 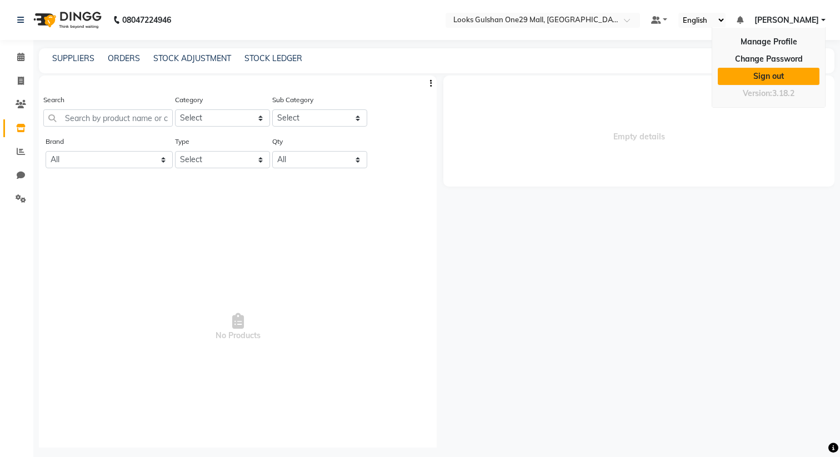 I want to click on label: Category, so click(x=189, y=100).